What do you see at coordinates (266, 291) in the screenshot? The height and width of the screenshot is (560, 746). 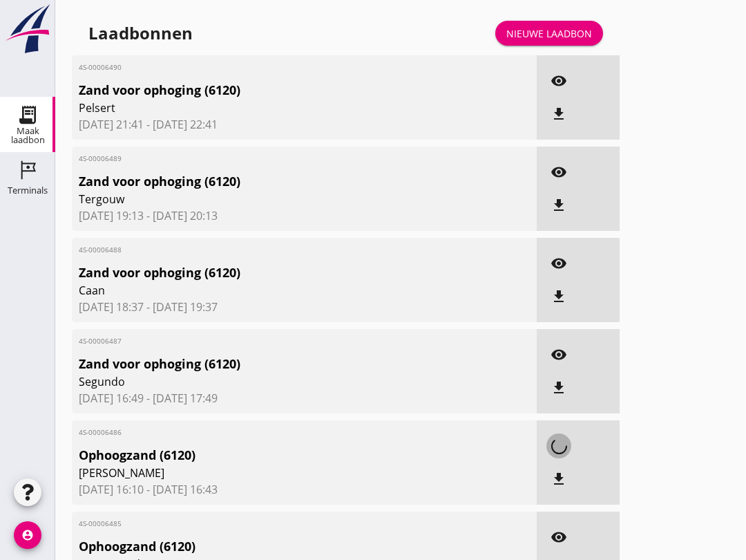 I see `span: Caan` at bounding box center [266, 291].